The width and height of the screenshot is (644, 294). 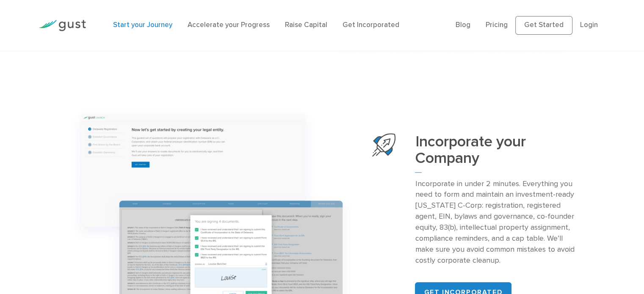 I want to click on p: Incorporate in under 2 minutes. Everything you need to form and maintain an investment-ready [US_..., so click(x=497, y=222).